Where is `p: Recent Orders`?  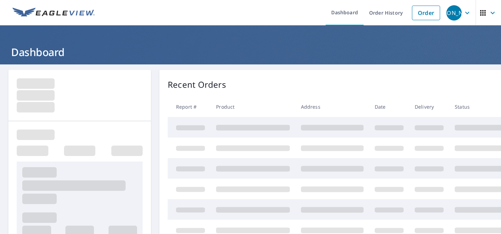
p: Recent Orders is located at coordinates (197, 85).